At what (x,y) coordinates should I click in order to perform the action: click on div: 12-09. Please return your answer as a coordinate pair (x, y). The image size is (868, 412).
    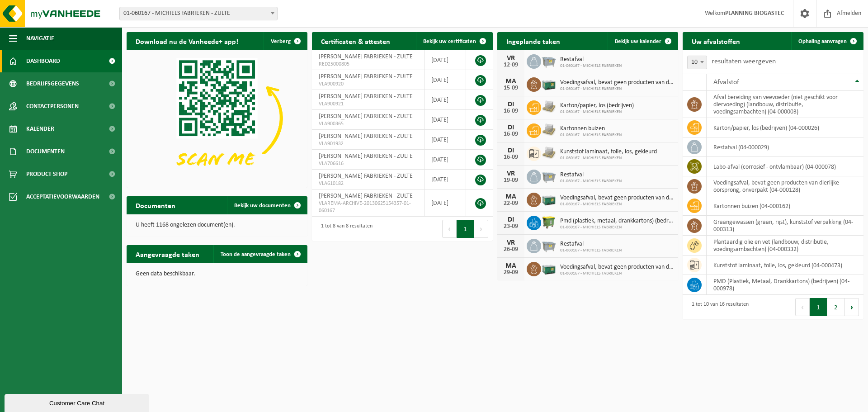
    Looking at the image, I should click on (511, 65).